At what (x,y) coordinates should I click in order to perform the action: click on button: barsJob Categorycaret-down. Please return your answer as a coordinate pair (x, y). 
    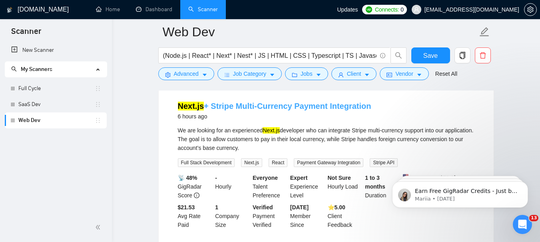
    Looking at the image, I should click on (249, 74).